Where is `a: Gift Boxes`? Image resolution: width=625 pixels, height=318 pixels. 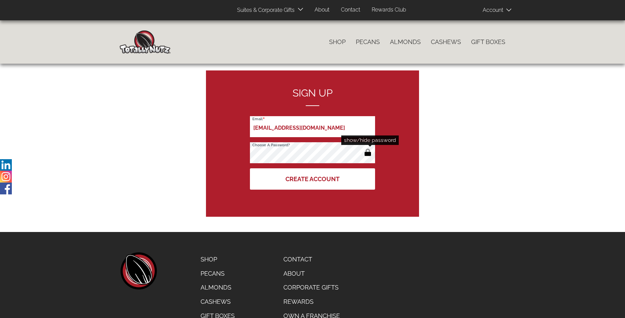 a: Gift Boxes is located at coordinates (488, 42).